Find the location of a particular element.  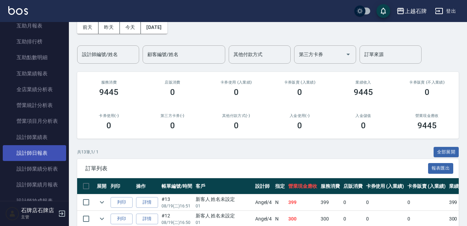

a: 營業統計分析表 is located at coordinates (34, 105).